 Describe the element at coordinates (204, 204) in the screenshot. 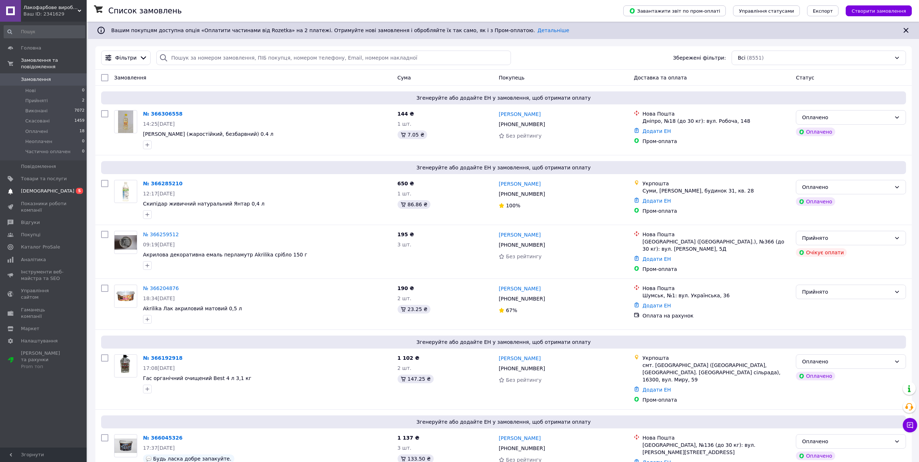

I see `span: Скипідар живичний натуральний Янтар 0,4 л` at that location.